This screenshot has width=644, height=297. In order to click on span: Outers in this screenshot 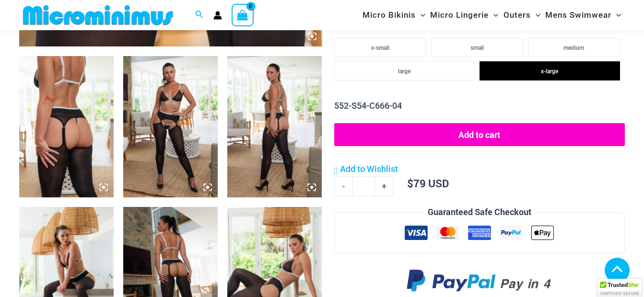, I will do `click(517, 15)`.